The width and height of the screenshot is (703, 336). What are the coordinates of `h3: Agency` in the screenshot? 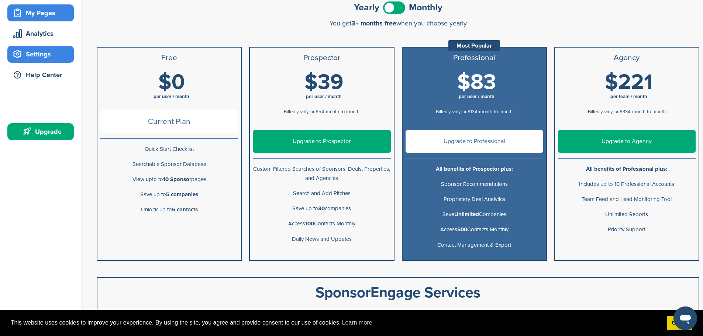 It's located at (626, 58).